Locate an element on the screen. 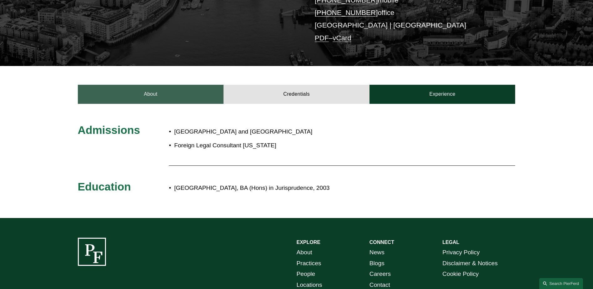 This screenshot has width=593, height=289. a: Cookie Policy is located at coordinates (461, 274).